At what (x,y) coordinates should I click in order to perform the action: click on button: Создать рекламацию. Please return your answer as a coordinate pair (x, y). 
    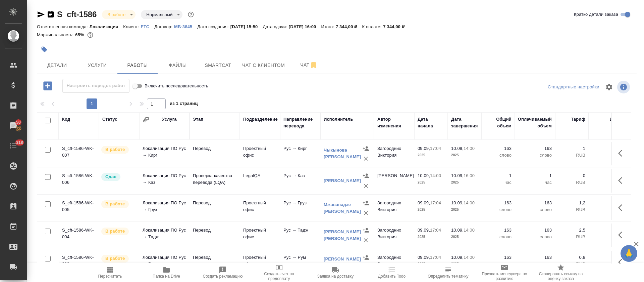
    Looking at the image, I should click on (222, 272).